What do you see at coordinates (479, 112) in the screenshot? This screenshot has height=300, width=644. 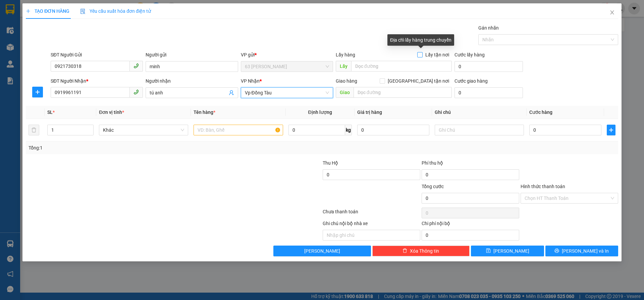 I see `th: Ghi chú` at bounding box center [479, 112].